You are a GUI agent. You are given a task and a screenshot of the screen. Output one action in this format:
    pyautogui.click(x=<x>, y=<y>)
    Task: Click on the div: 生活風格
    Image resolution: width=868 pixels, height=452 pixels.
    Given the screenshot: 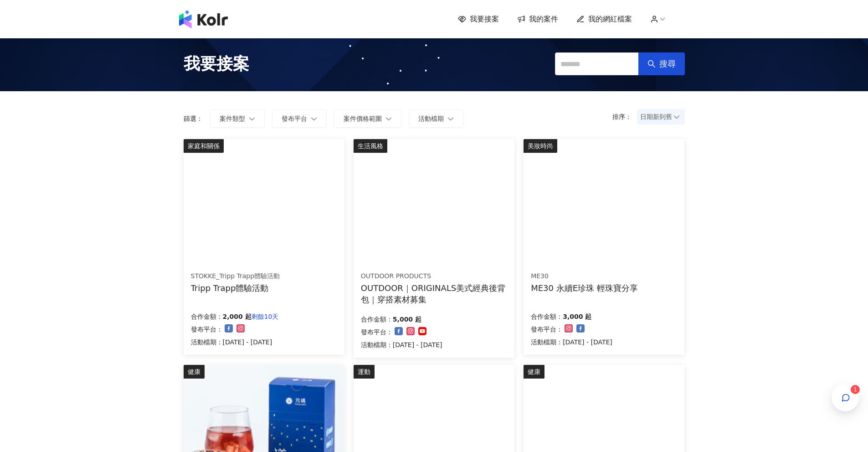 What is the action you would take?
    pyautogui.click(x=370, y=146)
    